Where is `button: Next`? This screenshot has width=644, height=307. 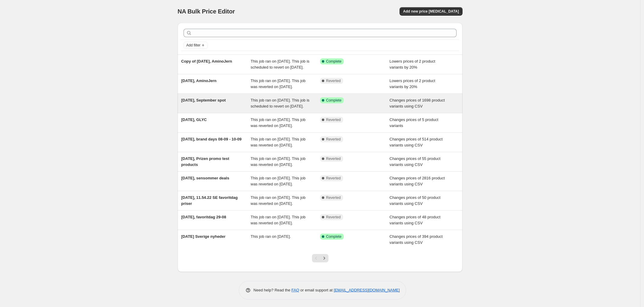 button: Next is located at coordinates (324, 258).